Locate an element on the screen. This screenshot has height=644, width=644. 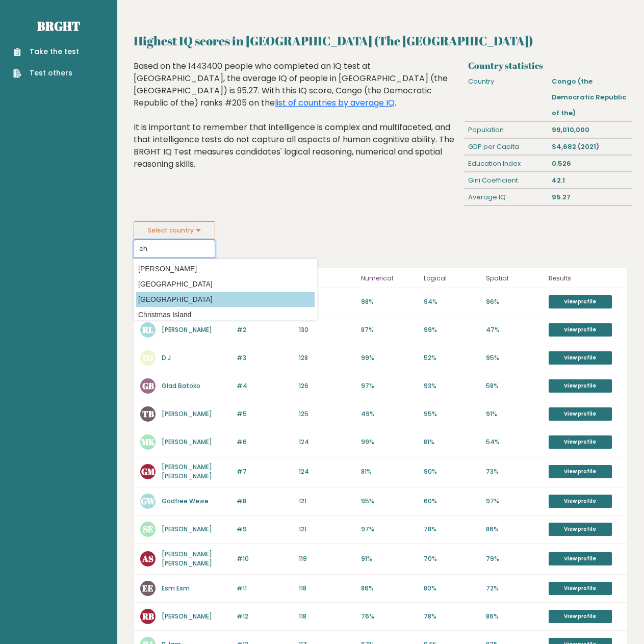
p: #4 is located at coordinates (265, 386).